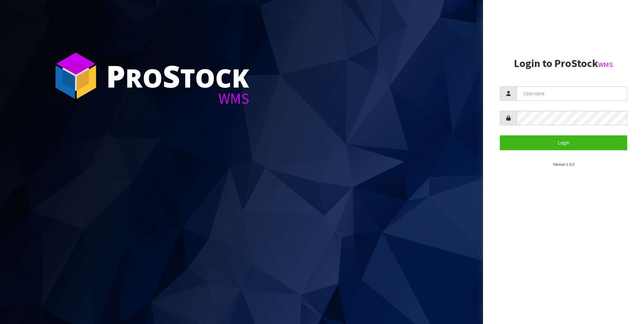 This screenshot has width=644, height=324. I want to click on img: ProStock Cube, so click(76, 76).